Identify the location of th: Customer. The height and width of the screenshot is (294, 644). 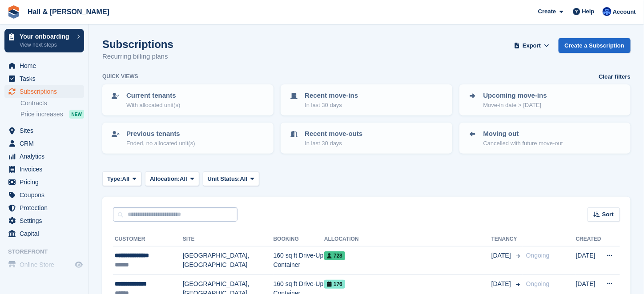
(147, 239).